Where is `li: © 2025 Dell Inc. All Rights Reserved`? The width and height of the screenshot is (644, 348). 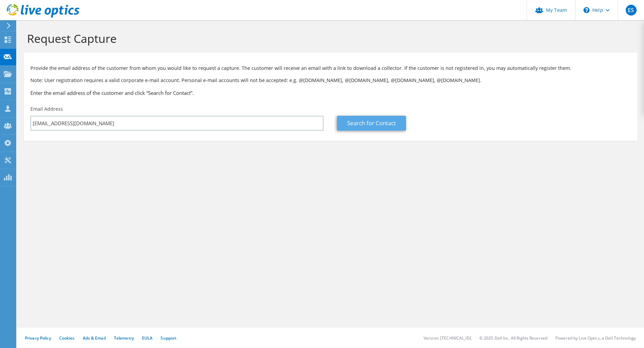 li: © 2025 Dell Inc. All Rights Reserved is located at coordinates (513, 338).